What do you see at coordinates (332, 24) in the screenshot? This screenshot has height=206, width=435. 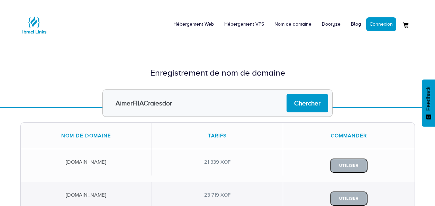 I see `a: Dooryze` at bounding box center [332, 24].